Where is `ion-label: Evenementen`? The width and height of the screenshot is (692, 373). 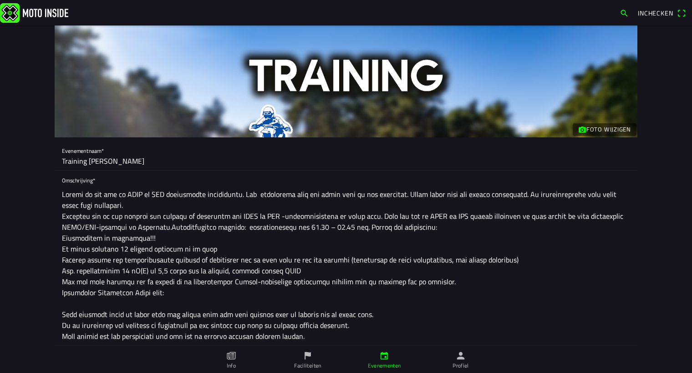 ion-label: Evenementen is located at coordinates (384, 366).